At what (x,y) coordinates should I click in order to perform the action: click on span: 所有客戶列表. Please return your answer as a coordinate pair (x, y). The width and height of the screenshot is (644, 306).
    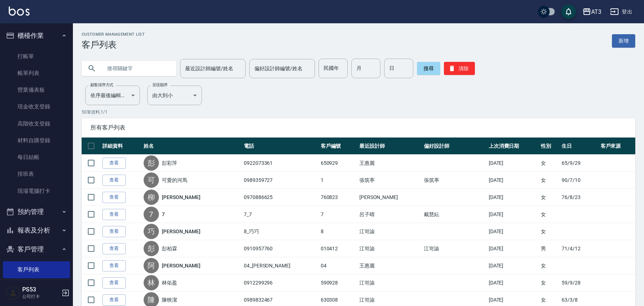
    Looking at the image, I should click on (358, 128).